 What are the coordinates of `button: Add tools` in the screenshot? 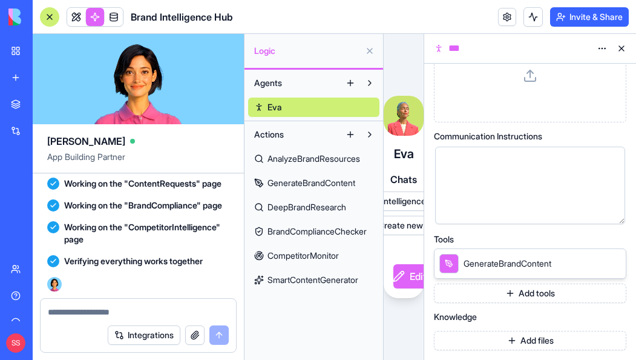 It's located at (530, 293).